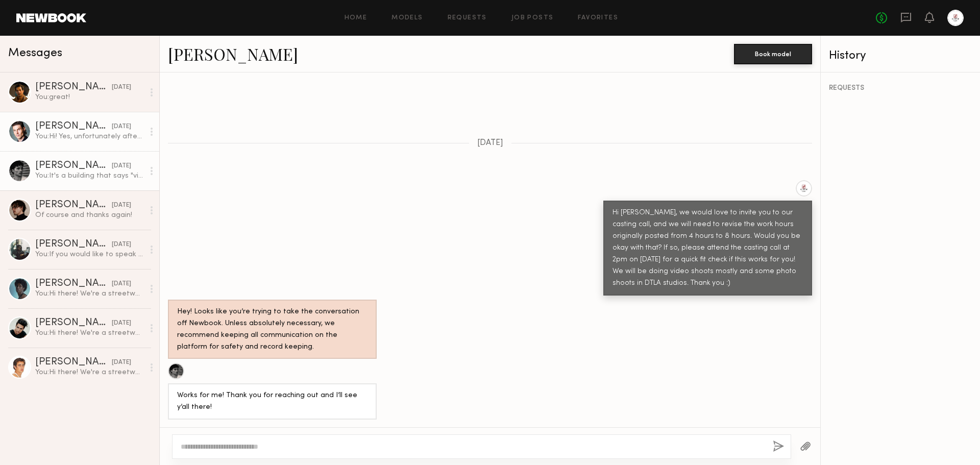 The image size is (980, 465). Describe the element at coordinates (90, 176) in the screenshot. I see `div: You: It's a building that says "victorious" and "g-style usa" if you're coming from the westside` at that location.